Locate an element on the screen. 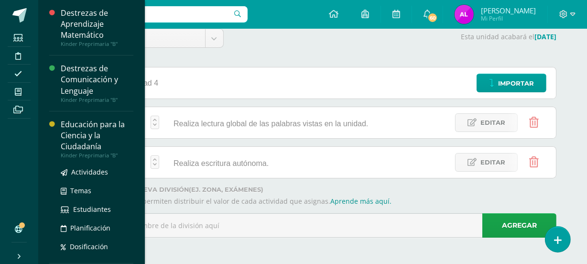  img: cf7b0ba9d64a6fd7e1eb60ae4a29dbc1.png is located at coordinates (464, 14).